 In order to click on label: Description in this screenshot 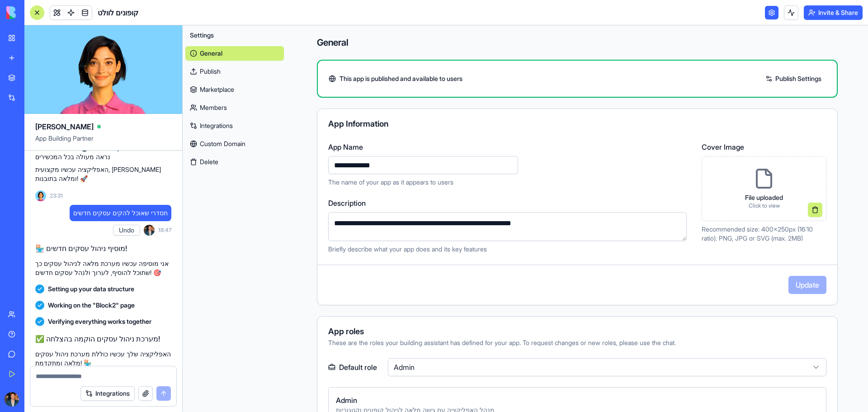, I will do `click(509, 204)`.